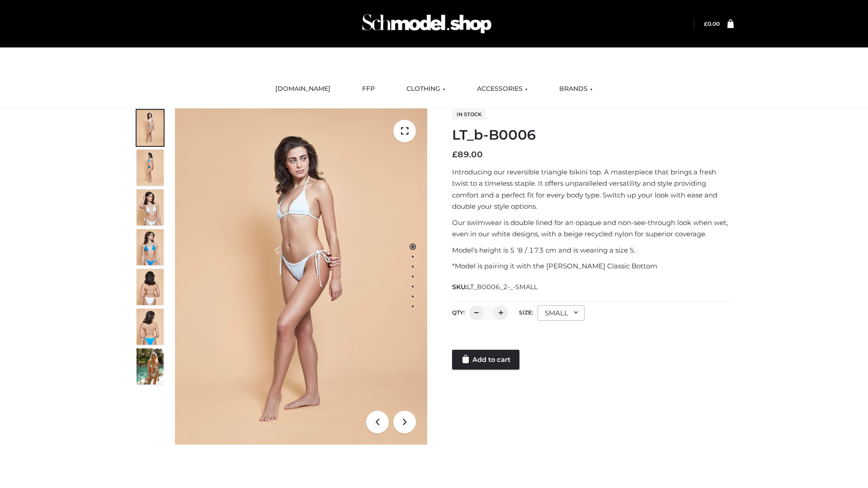 This screenshot has height=488, width=868. I want to click on span: LT_B0006_2-_-SMALL, so click(502, 287).